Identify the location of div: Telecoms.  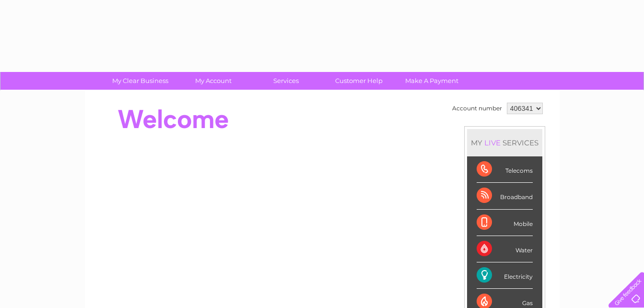
(504, 169).